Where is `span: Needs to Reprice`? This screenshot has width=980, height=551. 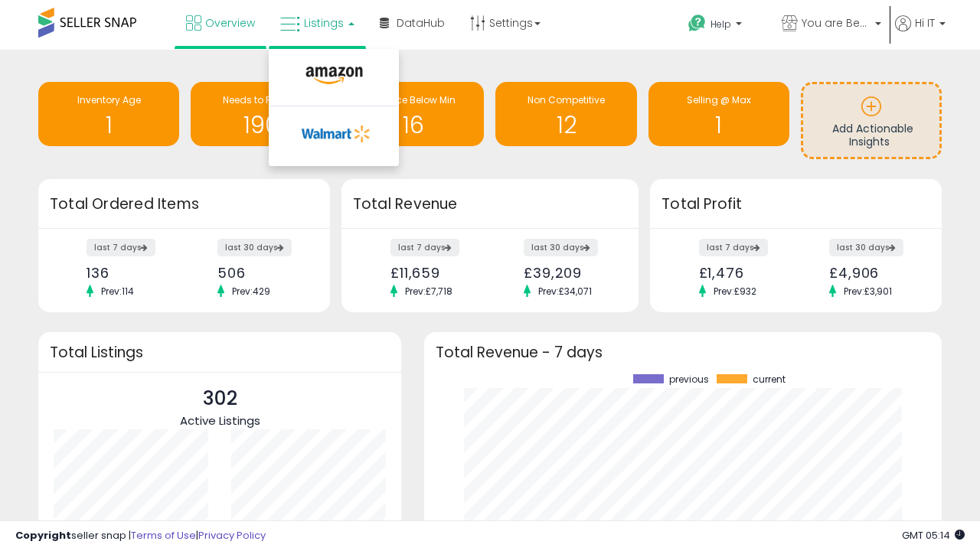
span: Needs to Reprice is located at coordinates (261, 100).